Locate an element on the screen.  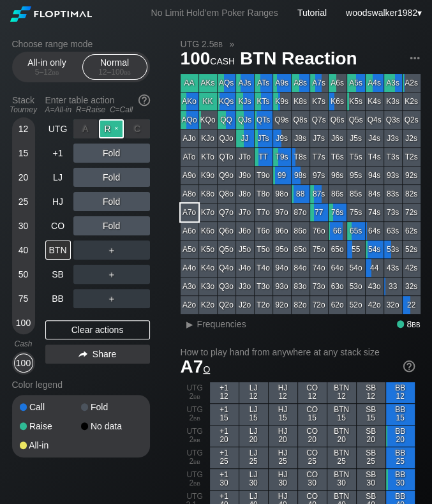
div: 8 is located at coordinates (409, 324).